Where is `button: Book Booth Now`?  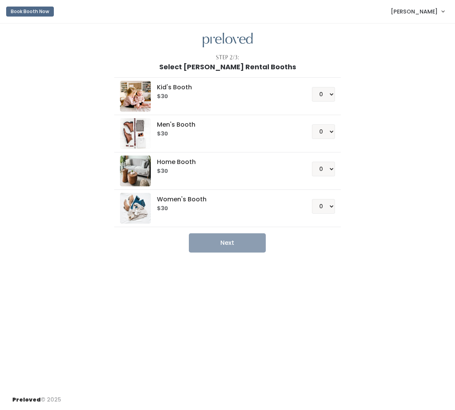 button: Book Booth Now is located at coordinates (30, 12).